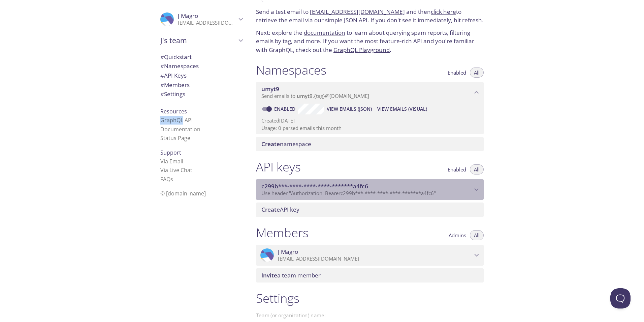  Describe the element at coordinates (370, 144) in the screenshot. I see `div: Create namespace` at that location.